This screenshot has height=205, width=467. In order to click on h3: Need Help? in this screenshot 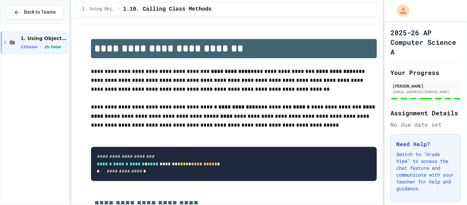, I will do `click(425, 144)`.